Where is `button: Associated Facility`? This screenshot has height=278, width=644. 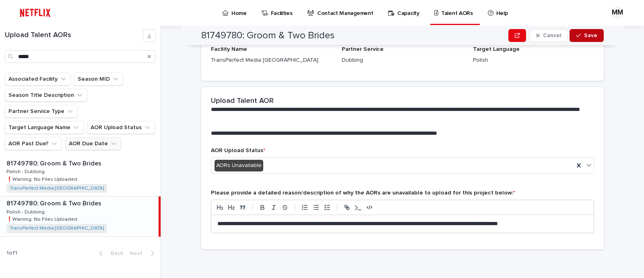
button: Associated Facility is located at coordinates (38, 79).